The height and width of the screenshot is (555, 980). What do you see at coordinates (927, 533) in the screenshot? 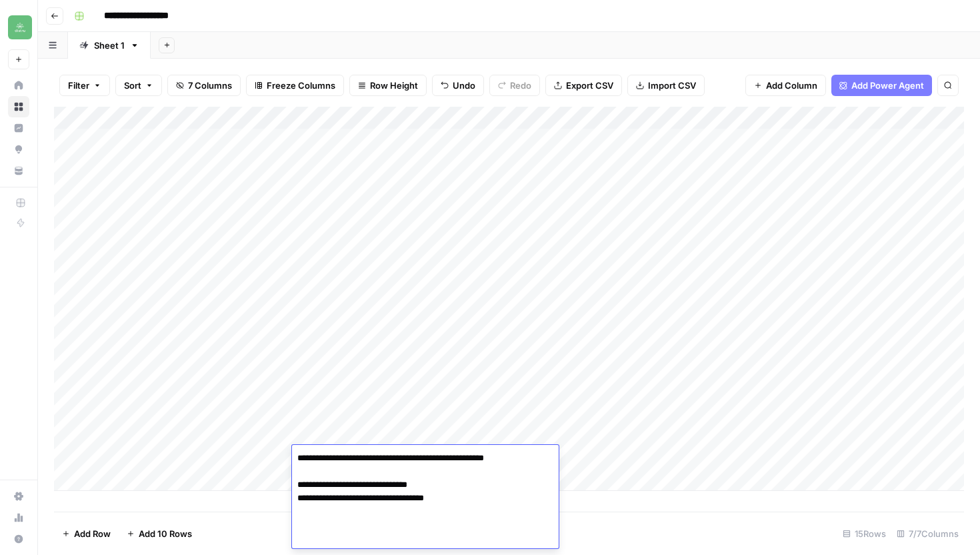
I see `div: 7/7 Columns` at bounding box center [927, 533].